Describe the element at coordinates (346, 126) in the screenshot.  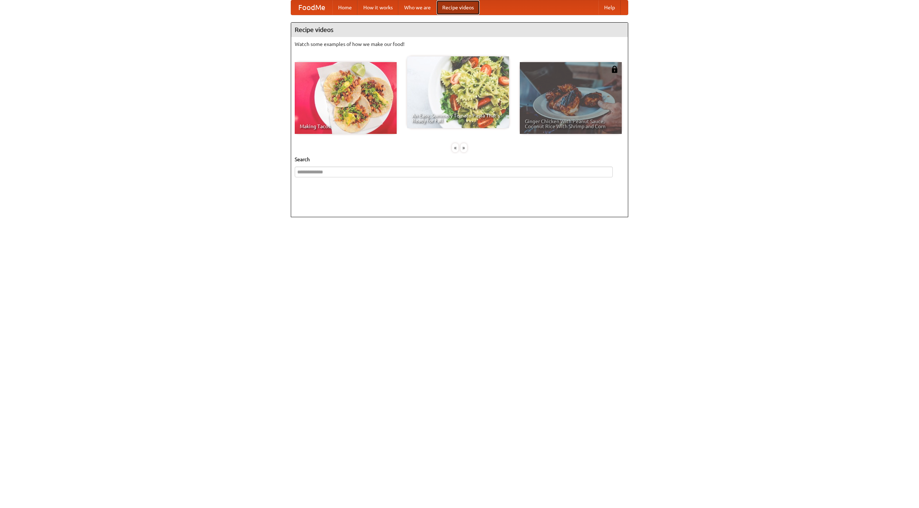
I see `span: Making Tacos` at that location.